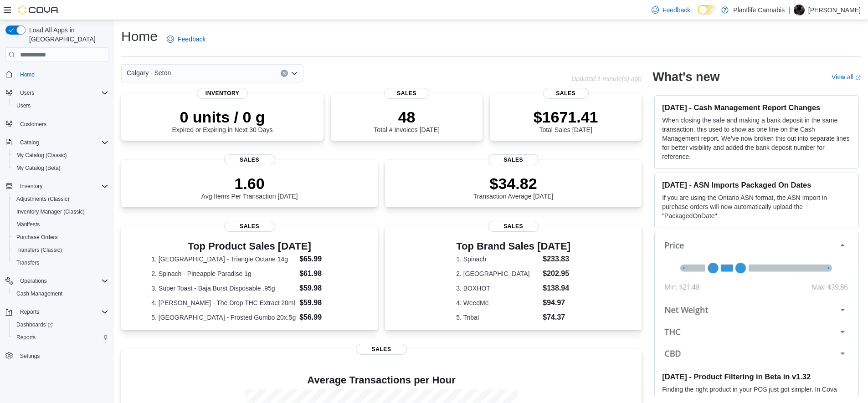 The width and height of the screenshot is (868, 403). What do you see at coordinates (557, 274) in the screenshot?
I see `dd: $202.95` at bounding box center [557, 274].